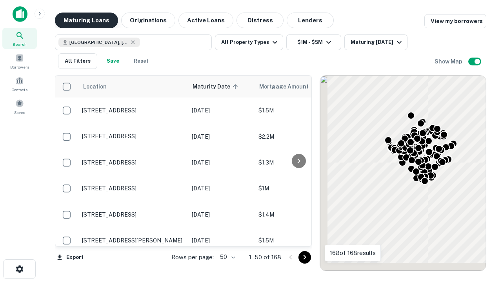 The image size is (502, 282). What do you see at coordinates (298, 163) in the screenshot?
I see `p: $1.3M` at bounding box center [298, 163].